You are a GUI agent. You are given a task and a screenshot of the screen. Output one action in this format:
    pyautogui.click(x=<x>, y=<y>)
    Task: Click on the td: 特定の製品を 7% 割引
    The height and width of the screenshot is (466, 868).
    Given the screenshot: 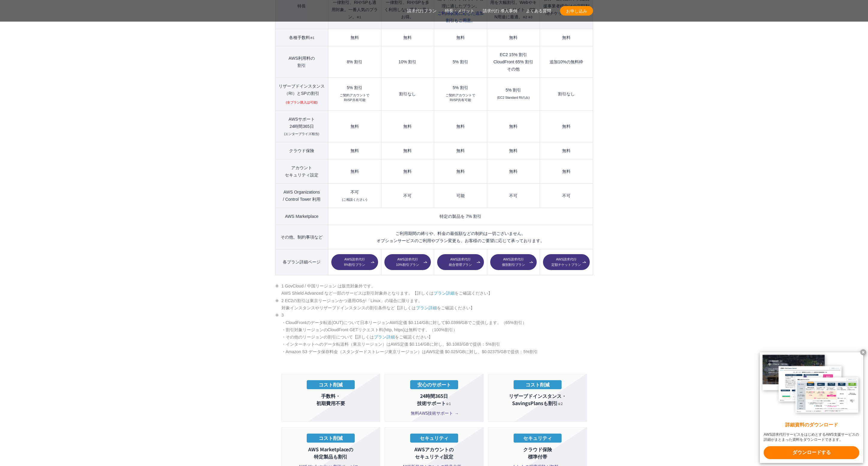 What is the action you would take?
    pyautogui.click(x=460, y=216)
    